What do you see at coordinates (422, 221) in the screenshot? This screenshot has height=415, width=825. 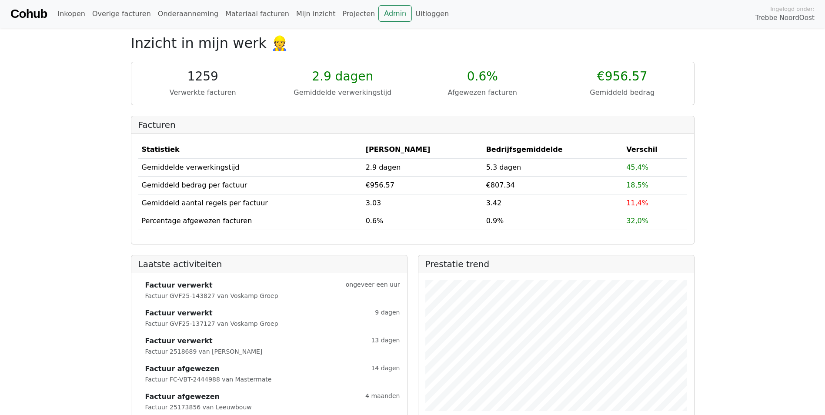 I see `td: 0.6%` at bounding box center [422, 221].